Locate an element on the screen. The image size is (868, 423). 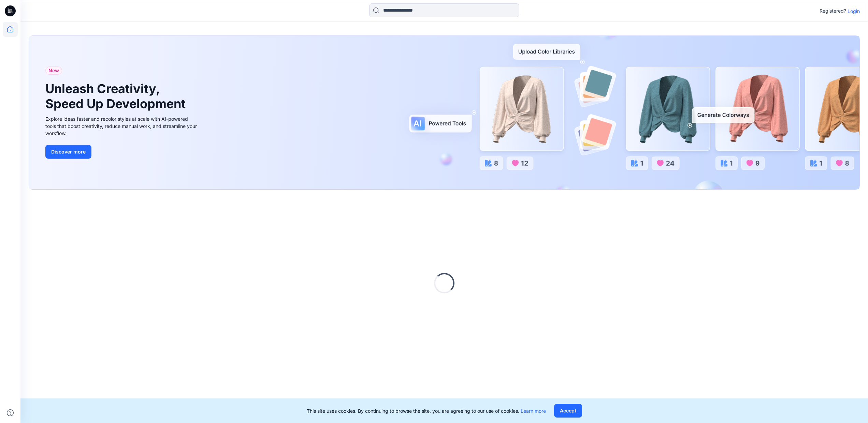
p: Login is located at coordinates (854, 11).